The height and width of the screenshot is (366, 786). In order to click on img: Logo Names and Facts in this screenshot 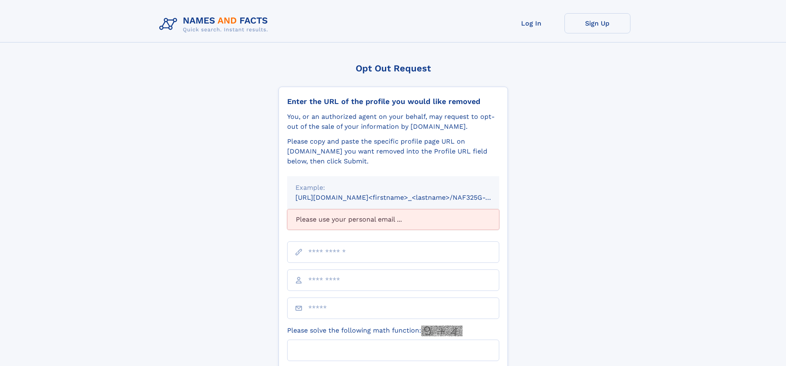, I will do `click(215, 24)`.